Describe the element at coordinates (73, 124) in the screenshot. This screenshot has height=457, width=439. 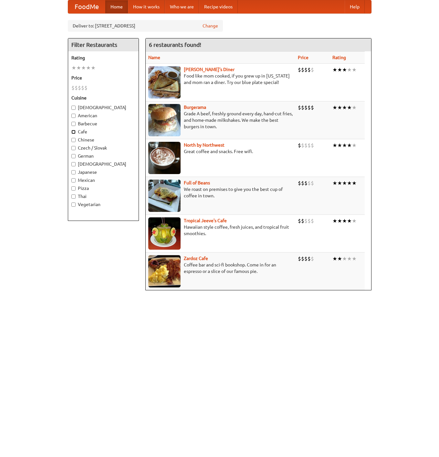
I see `input: Barbecue` at that location.